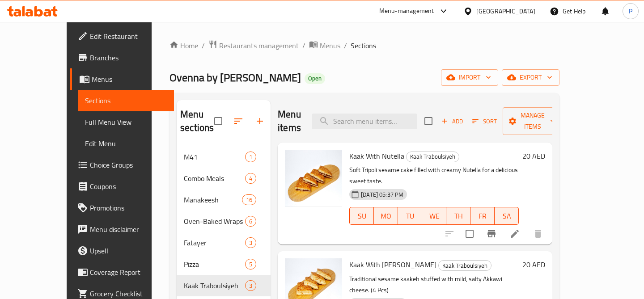 The width and height of the screenshot is (644, 299). I want to click on div: Pizza, so click(214, 264).